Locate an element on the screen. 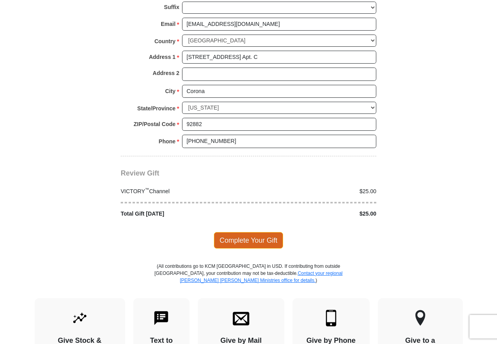 This screenshot has height=344, width=497. img: other-region is located at coordinates (420, 319).